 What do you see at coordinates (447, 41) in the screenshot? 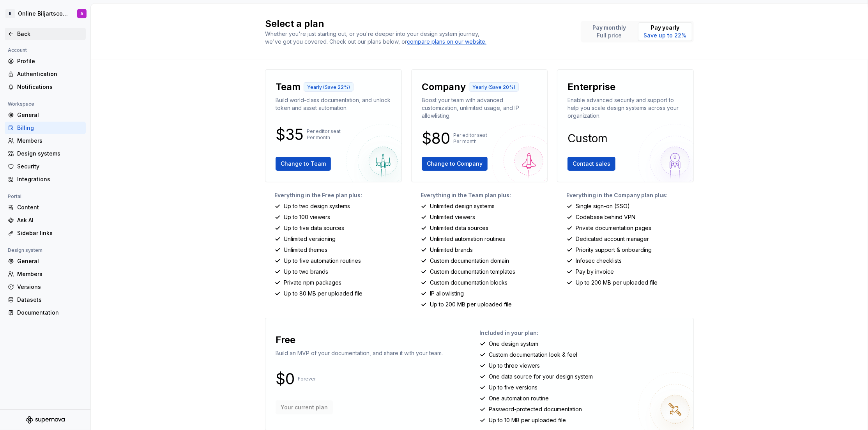
I see `div: compare plans on our website.` at bounding box center [447, 41].